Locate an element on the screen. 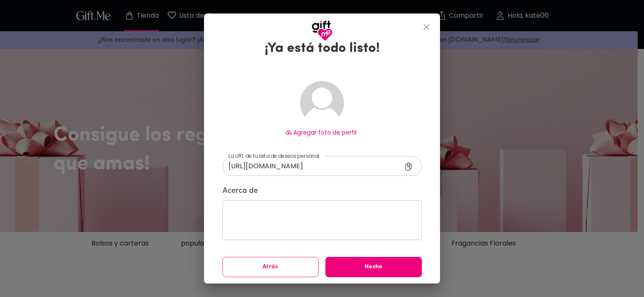 Image resolution: width=644 pixels, height=297 pixels. img: Logotipo de GiftMe is located at coordinates (322, 31).